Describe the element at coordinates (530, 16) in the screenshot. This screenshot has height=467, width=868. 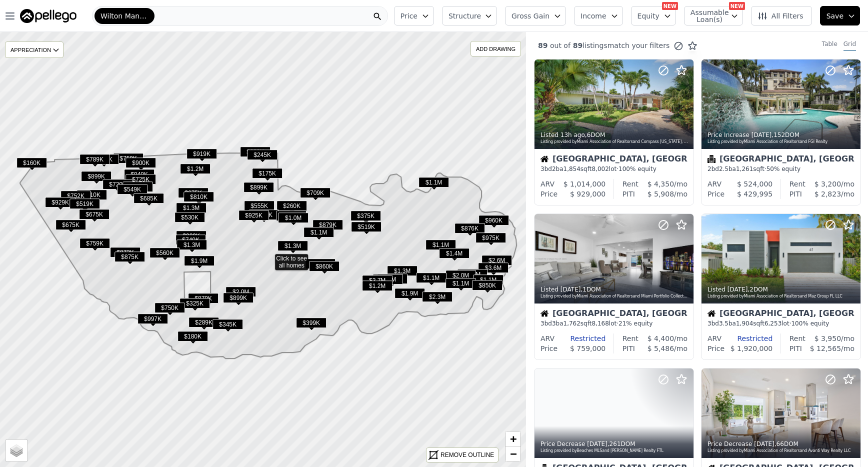
I see `span: Gross Gain` at that location.